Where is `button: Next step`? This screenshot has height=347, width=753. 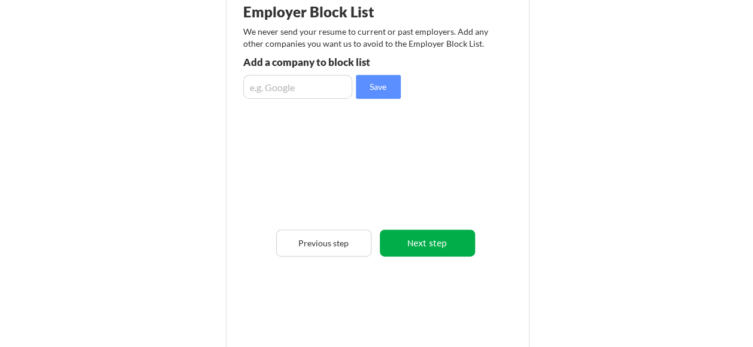 button: Next step is located at coordinates (427, 243).